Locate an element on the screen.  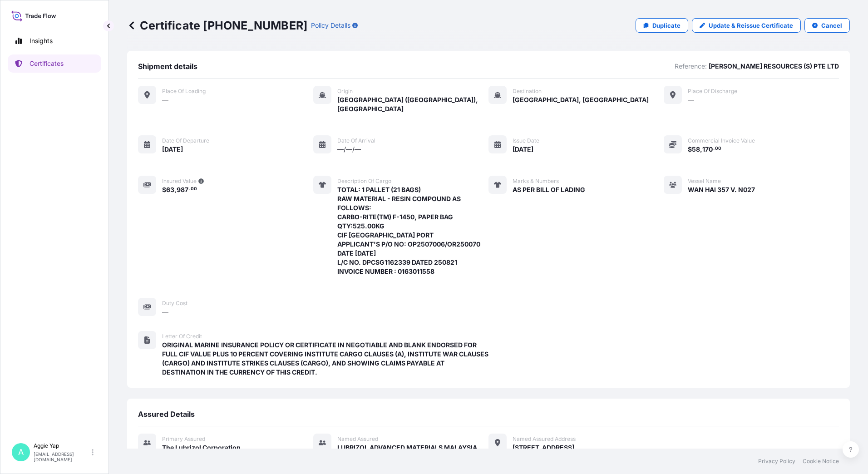
span: 987 is located at coordinates (182, 189).